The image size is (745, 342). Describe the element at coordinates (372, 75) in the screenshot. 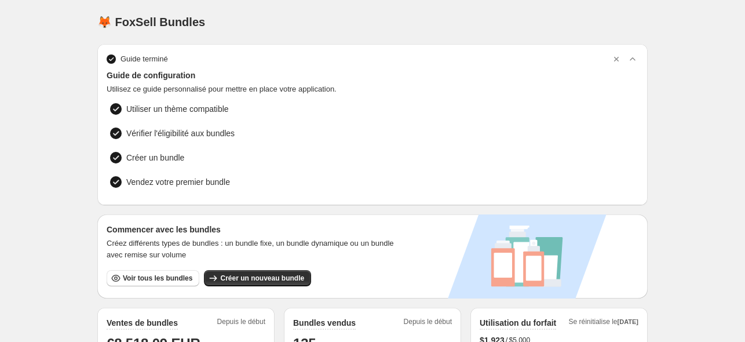

I see `span: Guide de configuration` at that location.